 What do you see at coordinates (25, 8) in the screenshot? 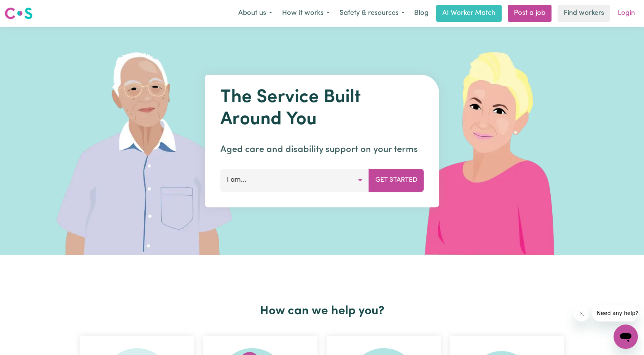
I see `span: Need any help?` at bounding box center [25, 8].